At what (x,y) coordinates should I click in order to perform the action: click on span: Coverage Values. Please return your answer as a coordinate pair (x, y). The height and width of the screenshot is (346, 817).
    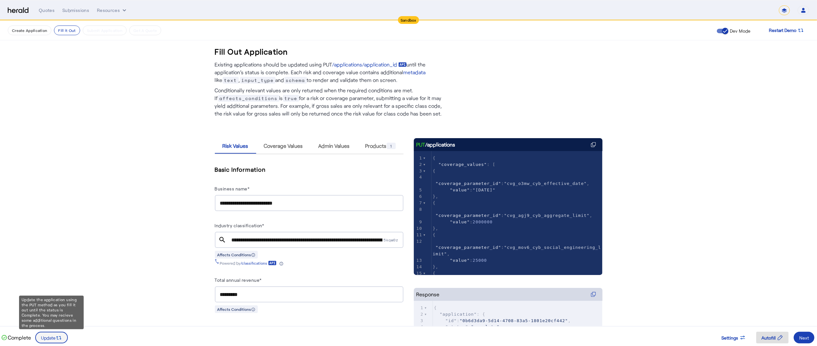
    Looking at the image, I should click on (283, 146).